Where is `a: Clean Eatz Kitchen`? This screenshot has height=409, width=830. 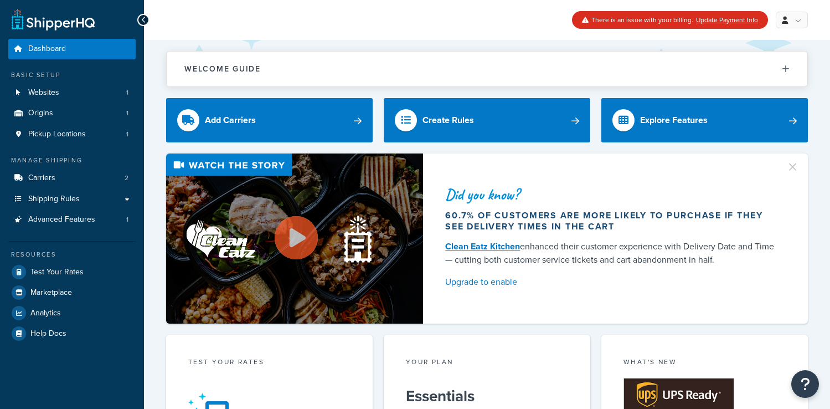 a: Clean Eatz Kitchen is located at coordinates (482, 246).